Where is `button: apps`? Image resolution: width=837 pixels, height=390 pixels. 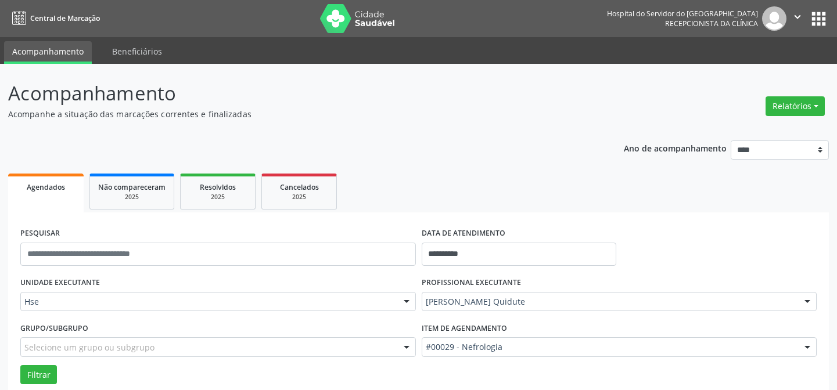
button: apps is located at coordinates (819, 19).